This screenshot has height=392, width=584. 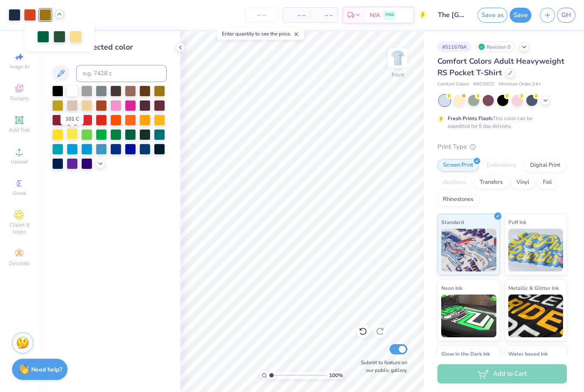 I want to click on button: Save, so click(x=520, y=15).